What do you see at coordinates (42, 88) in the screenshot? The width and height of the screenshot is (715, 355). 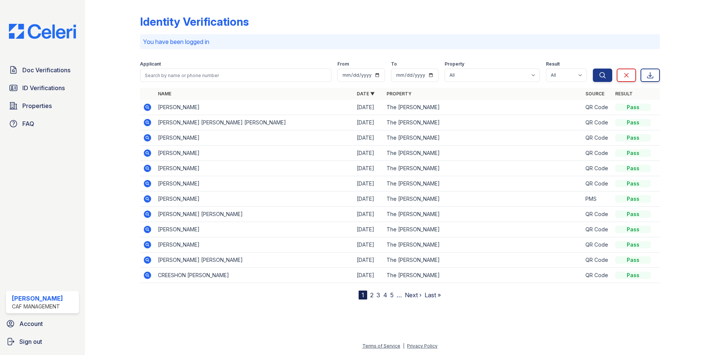 I see `a: ID Verifications` at bounding box center [42, 88].